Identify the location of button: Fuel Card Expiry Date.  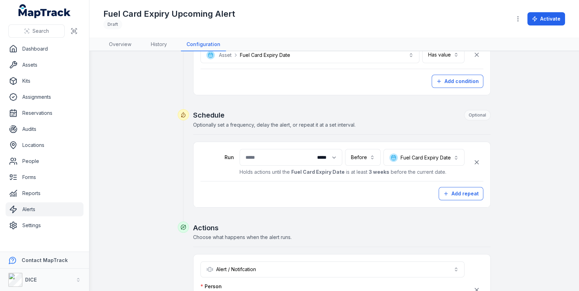
(424, 158).